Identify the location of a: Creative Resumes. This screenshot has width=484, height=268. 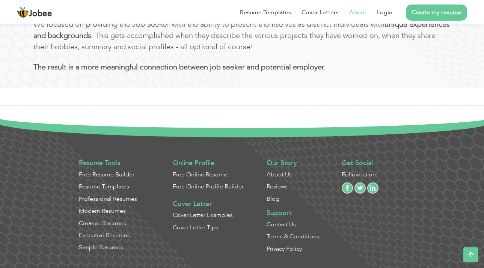
(103, 224).